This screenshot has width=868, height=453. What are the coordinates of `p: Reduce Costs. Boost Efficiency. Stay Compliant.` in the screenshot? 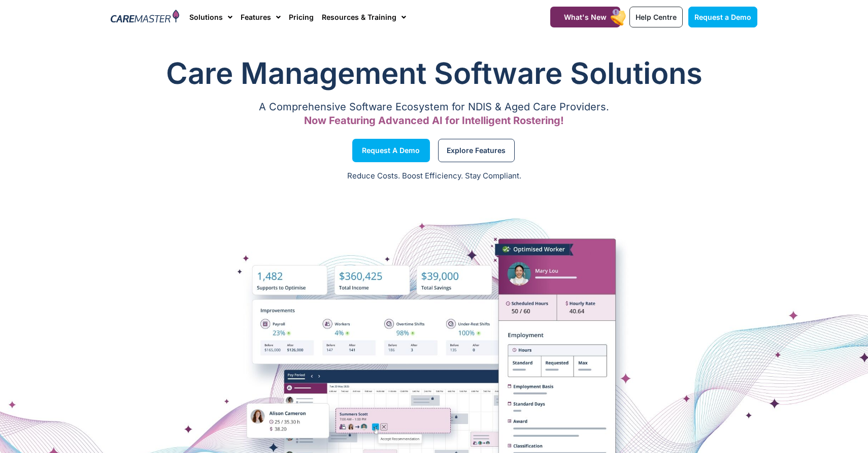 It's located at (434, 176).